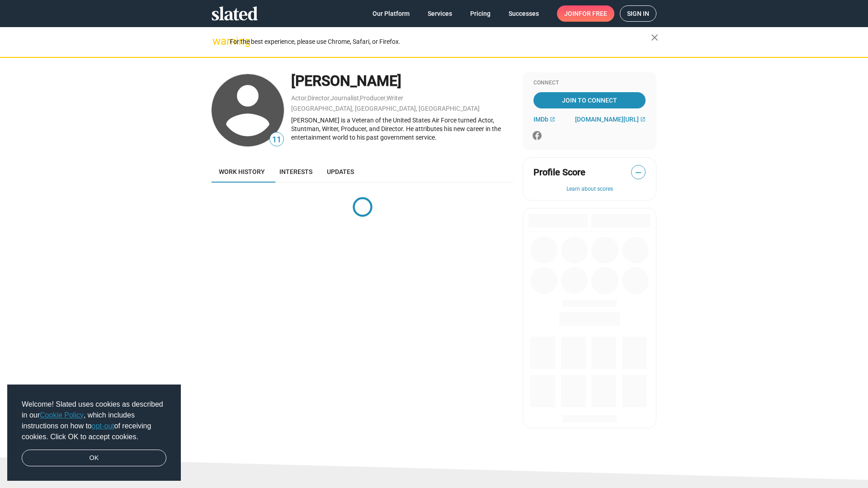 The width and height of the screenshot is (868, 488). I want to click on div: For the best experience, please use Chrome, Safari, or Firefox., so click(441, 42).